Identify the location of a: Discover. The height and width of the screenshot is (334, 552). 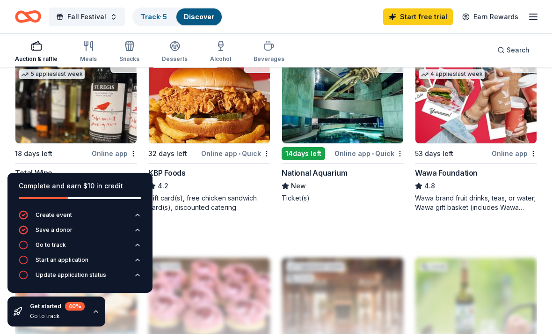
(199, 16).